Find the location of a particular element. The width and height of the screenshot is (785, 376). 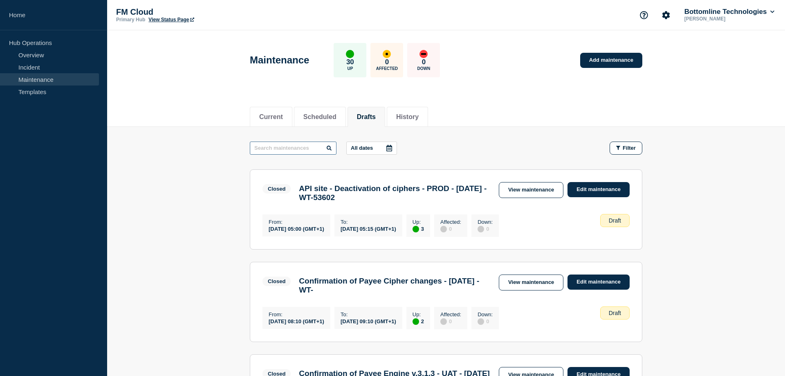

button: Support is located at coordinates (644, 15).